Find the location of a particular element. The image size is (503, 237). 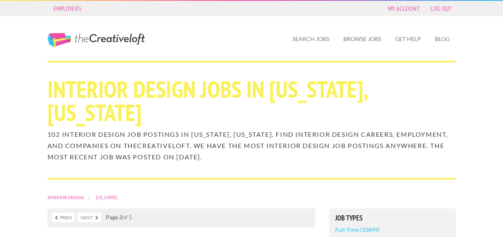

a: Full-Time (33849) is located at coordinates (358, 230).